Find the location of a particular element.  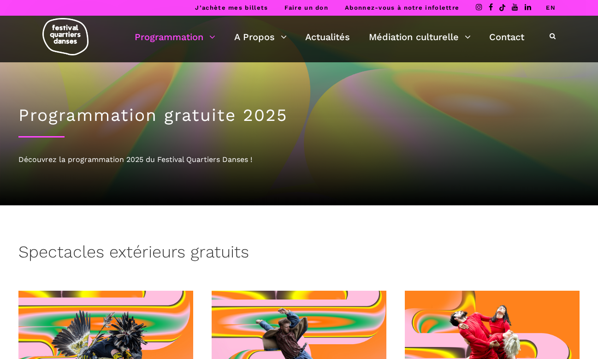

div: Découvrez la programmation 2025 du Festival Quartiers Danses ! is located at coordinates (299, 160).